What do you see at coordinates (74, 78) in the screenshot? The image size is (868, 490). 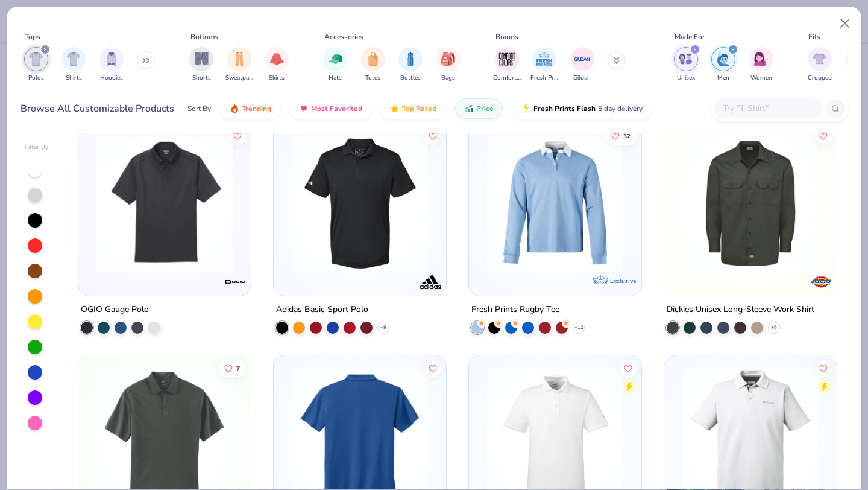 I see `span: Shirts` at bounding box center [74, 78].